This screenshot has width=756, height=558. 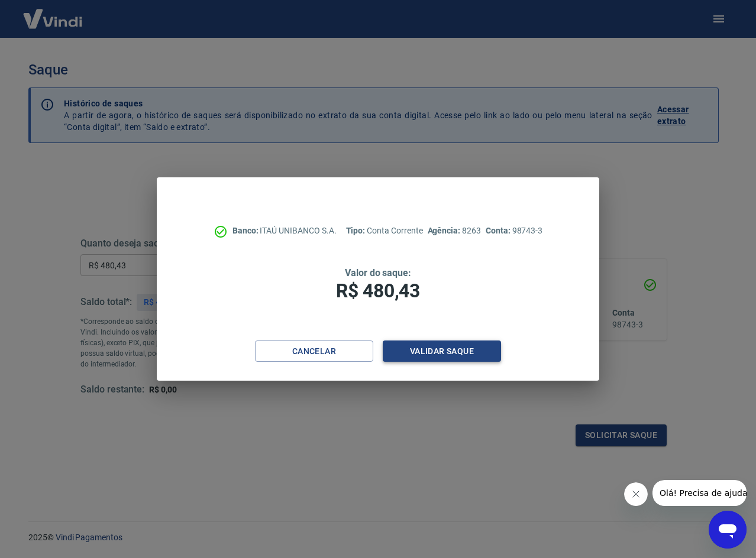 What do you see at coordinates (378, 272) in the screenshot?
I see `span: Valor do saque:` at bounding box center [378, 272].